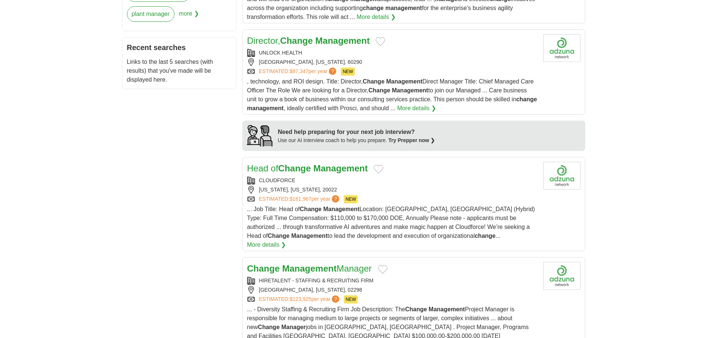 Image resolution: width=707 pixels, height=338 pixels. Describe the element at coordinates (308, 40) in the screenshot. I see `a: Director,Change Management` at that location.